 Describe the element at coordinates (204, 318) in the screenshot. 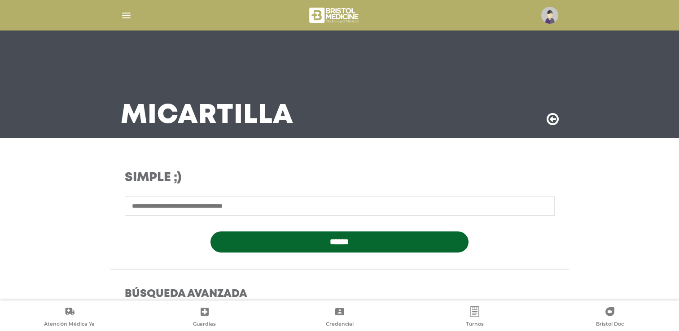

I see `a: Guardias` at that location.